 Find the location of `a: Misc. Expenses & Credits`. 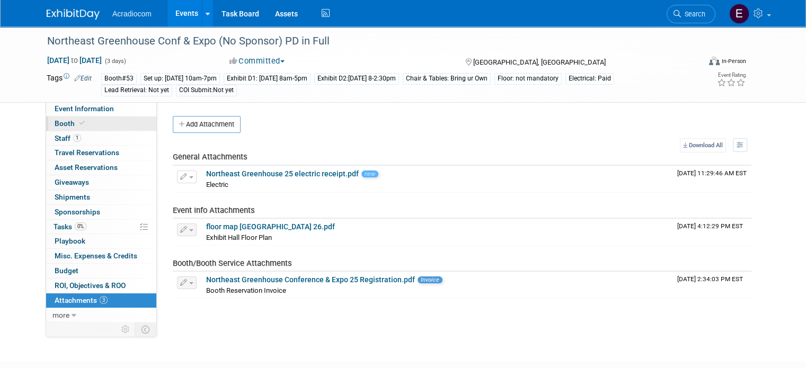

a: Misc. Expenses & Credits is located at coordinates (101, 256).